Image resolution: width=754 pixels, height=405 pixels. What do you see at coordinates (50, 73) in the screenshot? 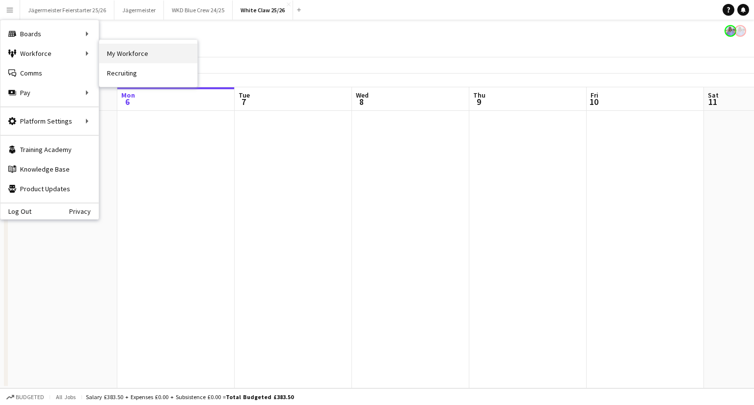
I see `a: Comms` at bounding box center [50, 73].